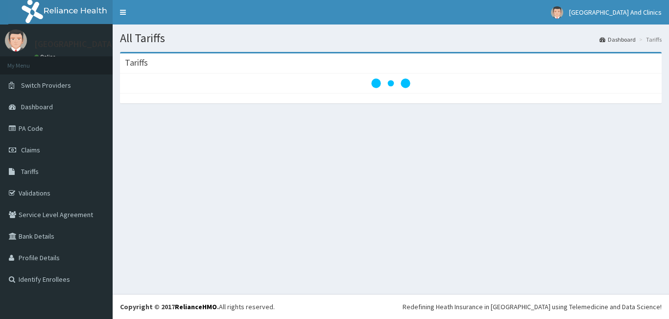 The width and height of the screenshot is (669, 319). What do you see at coordinates (37, 107) in the screenshot?
I see `span: Dashboard` at bounding box center [37, 107].